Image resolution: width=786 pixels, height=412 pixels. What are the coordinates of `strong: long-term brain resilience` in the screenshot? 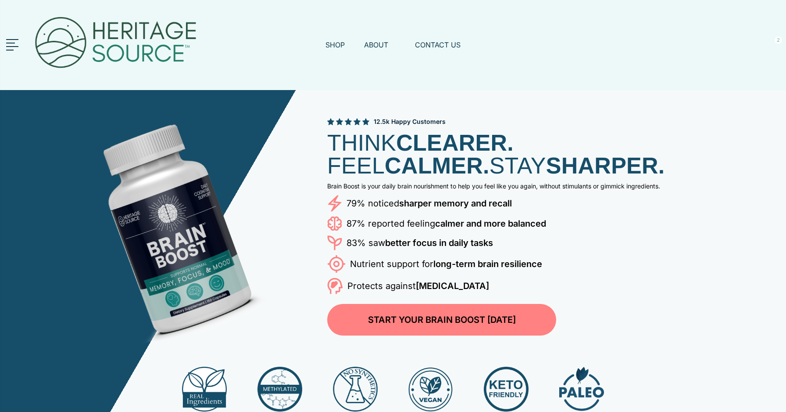 It's located at (488, 264).